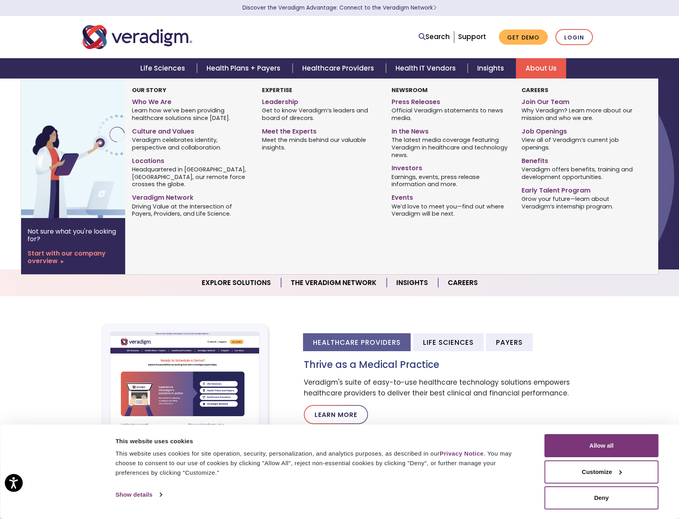  I want to click on a: Get Demo, so click(523, 37).